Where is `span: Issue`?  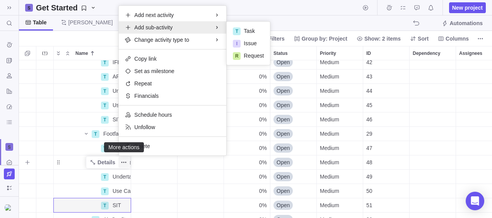
span: Issue is located at coordinates (250, 43).